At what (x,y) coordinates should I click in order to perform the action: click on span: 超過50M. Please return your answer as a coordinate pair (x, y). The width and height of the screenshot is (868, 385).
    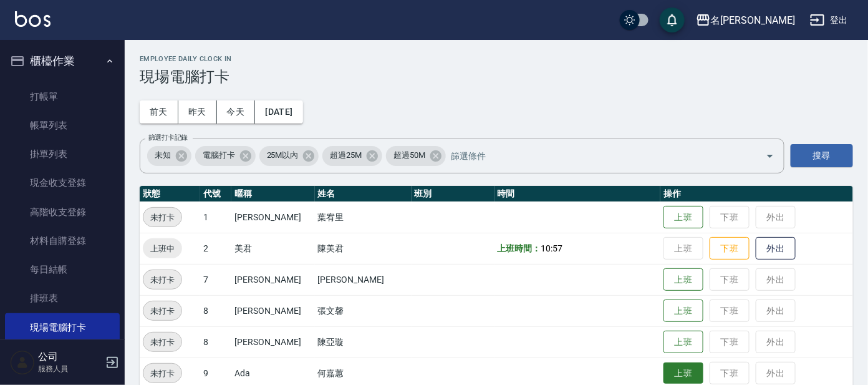
    Looking at the image, I should click on (409, 155).